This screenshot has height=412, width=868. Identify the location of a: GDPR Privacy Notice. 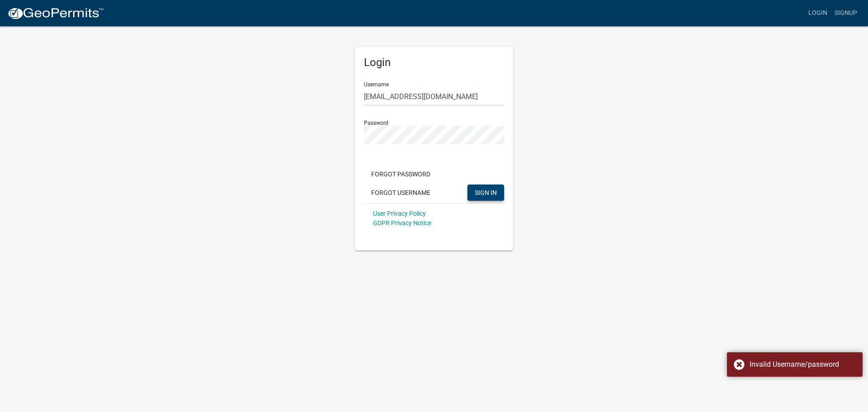
(402, 223).